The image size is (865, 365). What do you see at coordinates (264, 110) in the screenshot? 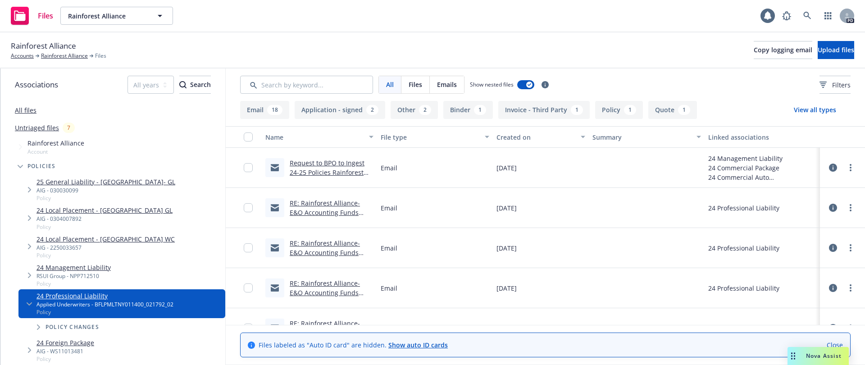
I see `button: Email` at bounding box center [264, 110].